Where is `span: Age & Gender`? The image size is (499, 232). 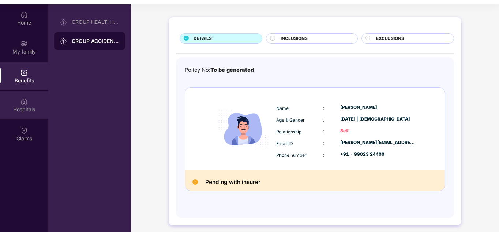 span: Age & Gender is located at coordinates (290, 120).